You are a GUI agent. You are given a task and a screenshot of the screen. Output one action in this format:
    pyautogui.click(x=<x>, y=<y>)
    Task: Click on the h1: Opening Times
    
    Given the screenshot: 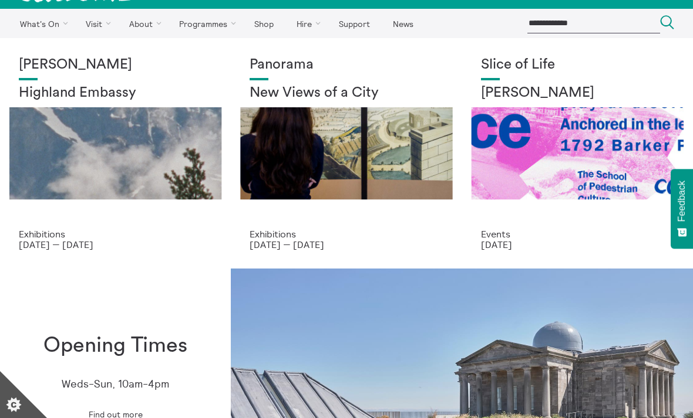 What is the action you would take?
    pyautogui.click(x=115, y=346)
    